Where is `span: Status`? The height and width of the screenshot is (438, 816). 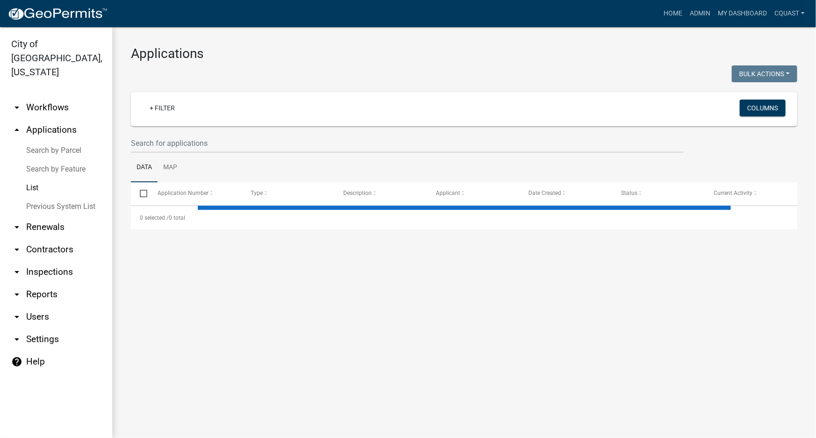 span: Status is located at coordinates (629, 193).